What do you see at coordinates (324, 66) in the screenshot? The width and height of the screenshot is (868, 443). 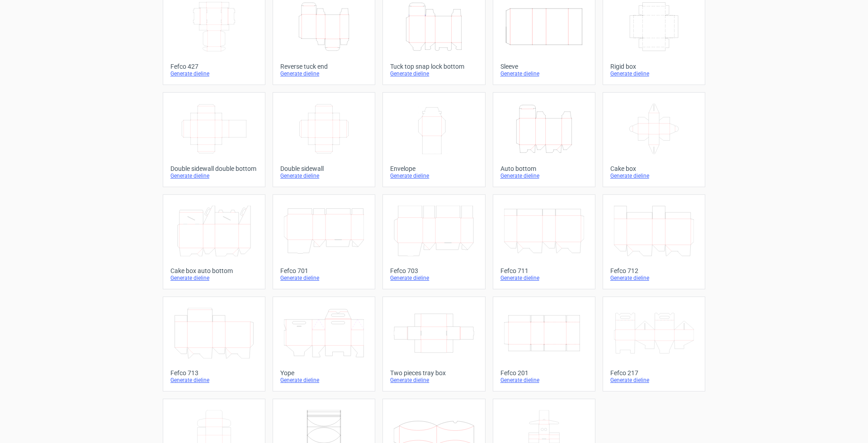 I see `div: Reverse tuck end` at bounding box center [324, 66].